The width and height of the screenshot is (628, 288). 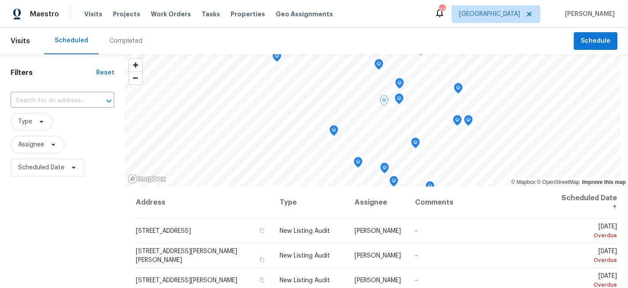 I want to click on span: Work Orders, so click(x=171, y=14).